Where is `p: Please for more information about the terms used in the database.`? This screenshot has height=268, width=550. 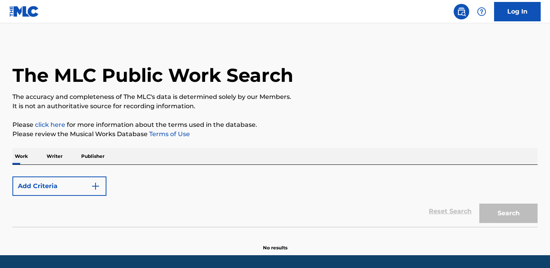
p: Please for more information about the terms used in the database. is located at coordinates (275, 125).